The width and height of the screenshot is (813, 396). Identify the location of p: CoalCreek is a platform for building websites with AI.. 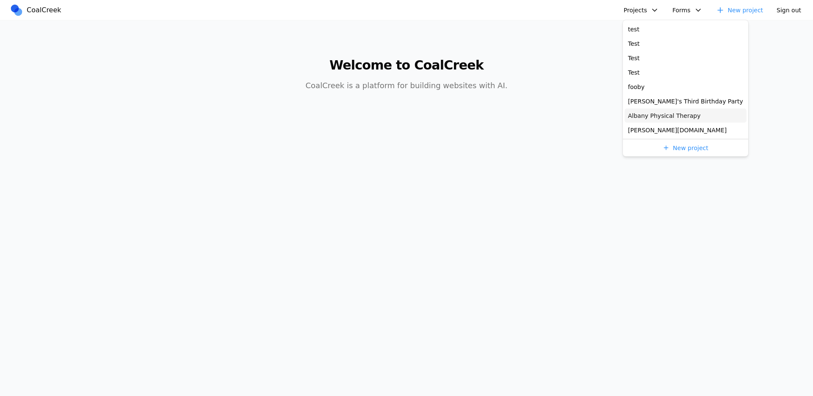
(407, 86).